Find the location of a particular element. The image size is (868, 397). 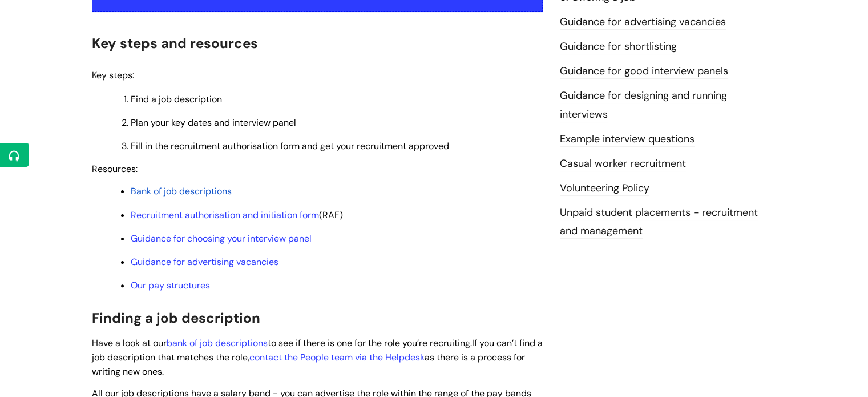

a: Casual worker recruitment is located at coordinates (623, 164).